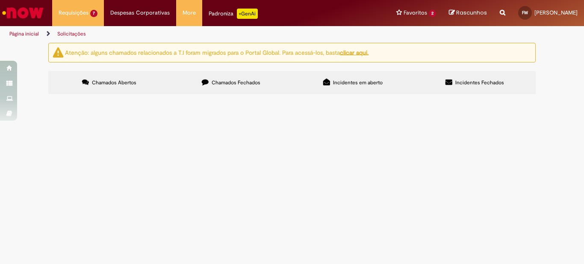 The image size is (584, 264). Describe the element at coordinates (432, 13) in the screenshot. I see `span: 2` at that location.